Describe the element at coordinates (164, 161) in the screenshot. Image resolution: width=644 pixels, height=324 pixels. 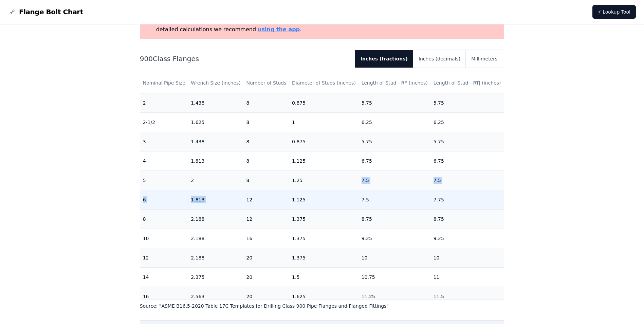
I see `td: 4` at that location.